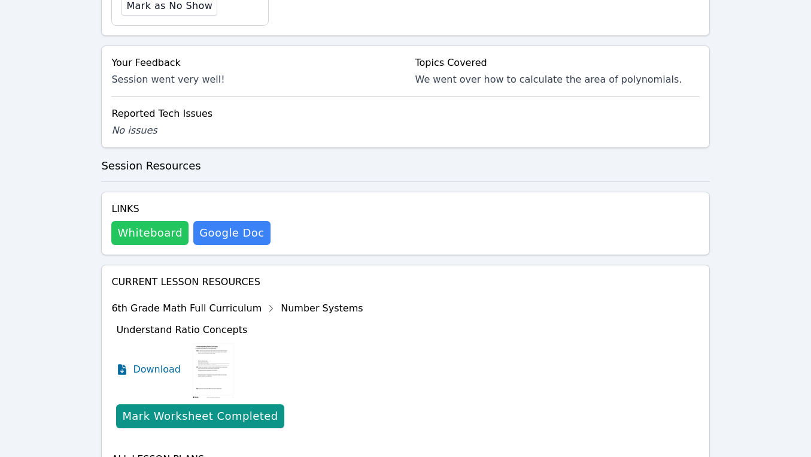 This screenshot has height=457, width=811. What do you see at coordinates (232, 233) in the screenshot?
I see `a: Google Doc` at bounding box center [232, 233].